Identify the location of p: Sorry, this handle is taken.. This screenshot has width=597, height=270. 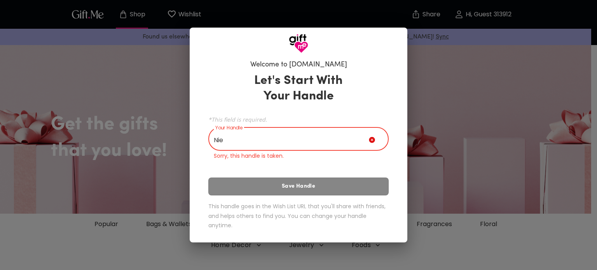
(298, 156).